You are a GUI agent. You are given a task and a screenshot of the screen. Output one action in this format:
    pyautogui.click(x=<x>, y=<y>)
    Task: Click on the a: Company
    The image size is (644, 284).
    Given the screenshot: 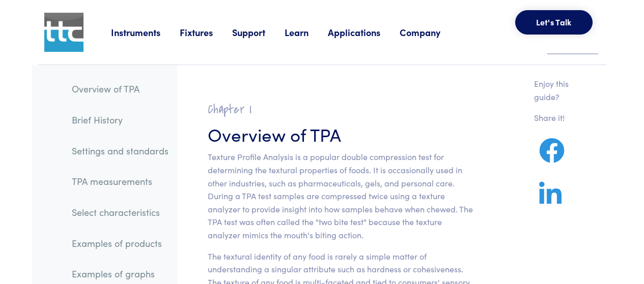 What is the action you would take?
    pyautogui.click(x=430, y=32)
    